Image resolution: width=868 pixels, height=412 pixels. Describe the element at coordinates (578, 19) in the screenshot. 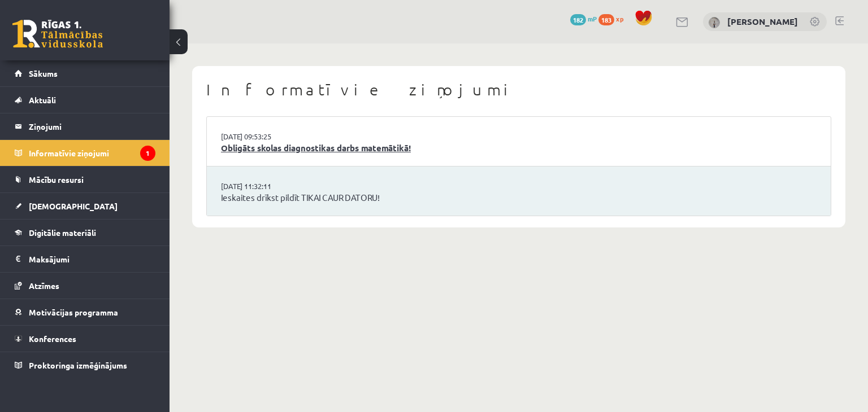

I see `span: 182` at that location.